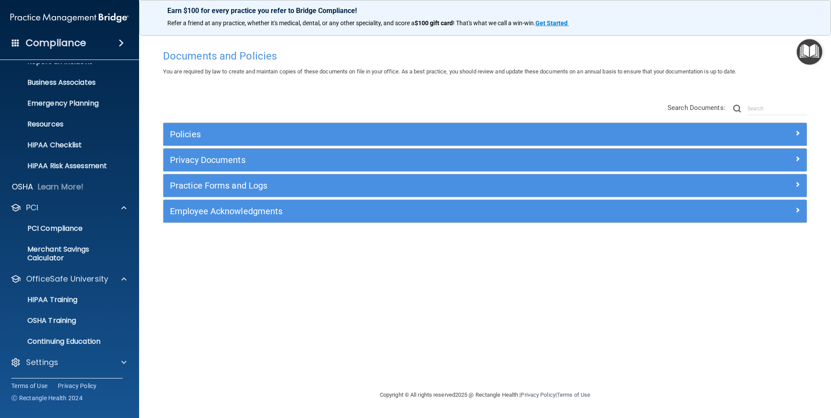 The height and width of the screenshot is (418, 831). I want to click on a: Privacy Documents, so click(485, 160).